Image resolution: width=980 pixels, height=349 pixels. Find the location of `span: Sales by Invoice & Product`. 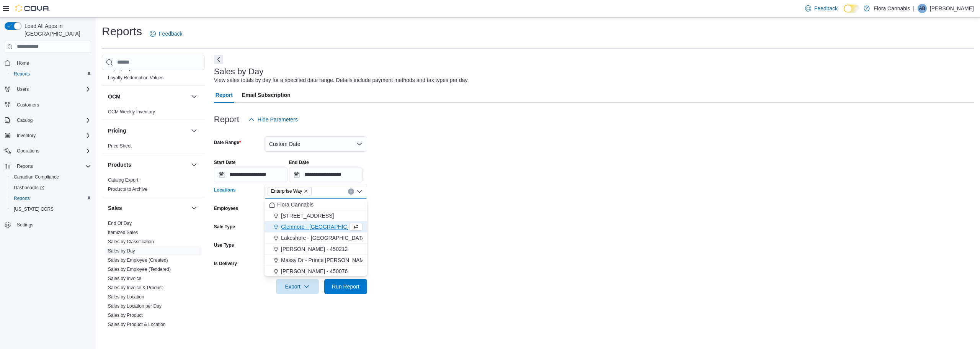

span: Sales by Invoice & Product is located at coordinates (135, 287).